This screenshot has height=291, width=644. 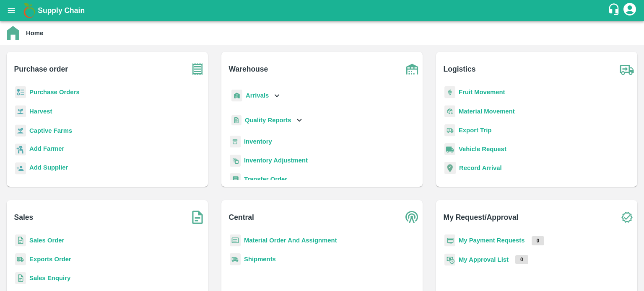 I want to click on img: vehicle, so click(x=450, y=149).